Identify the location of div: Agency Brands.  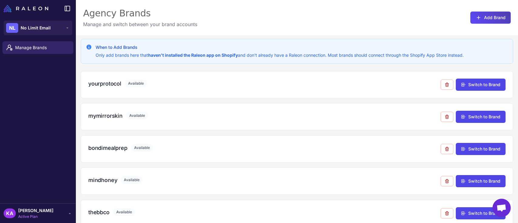
(140, 13).